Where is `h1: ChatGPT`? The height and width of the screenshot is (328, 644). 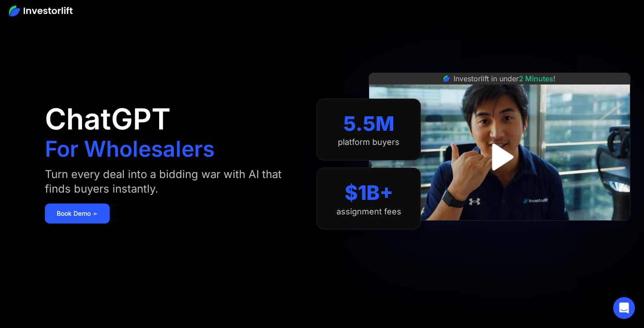
h1: ChatGPT is located at coordinates (108, 119).